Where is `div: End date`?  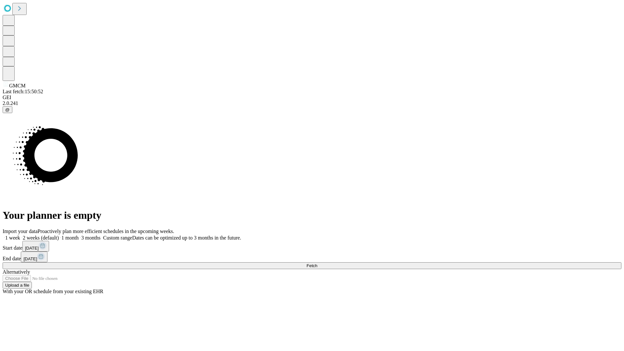 div: End date is located at coordinates (312, 257).